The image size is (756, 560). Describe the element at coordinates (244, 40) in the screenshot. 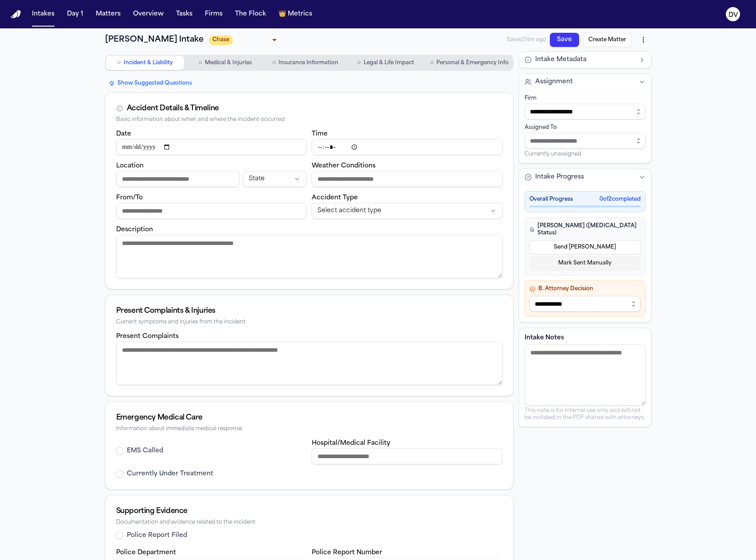

I see `div: Update intake status` at that location.